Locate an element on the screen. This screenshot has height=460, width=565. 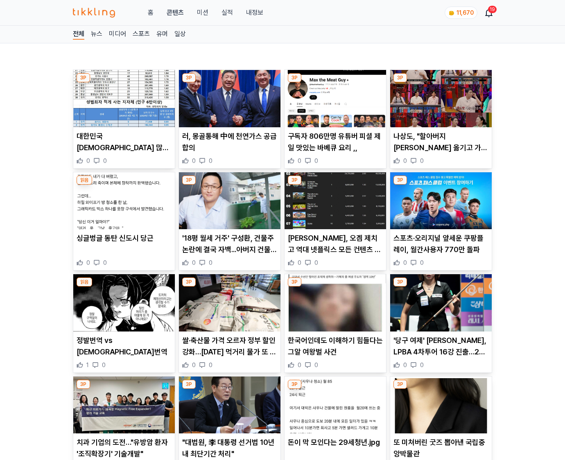
img: 나상도, "할아버지 산소 옮기고 가세가 기울었다" 경험담 공개 (귀묘한이야기) is located at coordinates (441, 99).